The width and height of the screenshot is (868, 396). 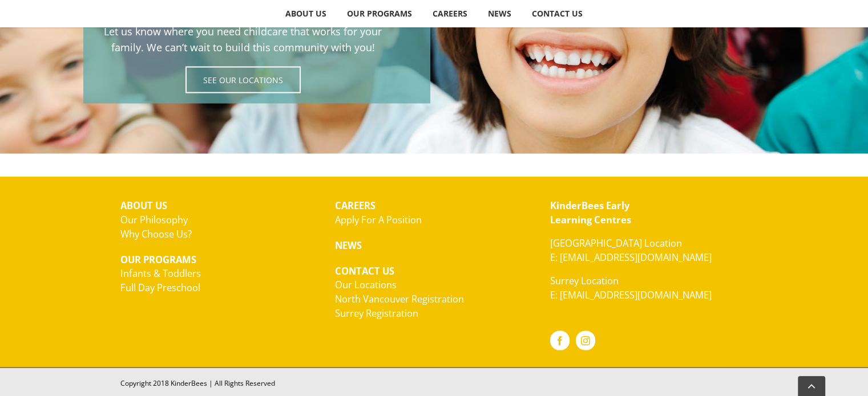 What do you see at coordinates (376, 312) in the screenshot?
I see `a: Surrey Registration` at bounding box center [376, 312].